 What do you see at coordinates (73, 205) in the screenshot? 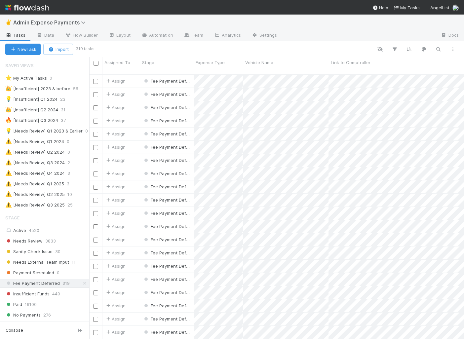
I see `span: 25` at bounding box center [73, 205].